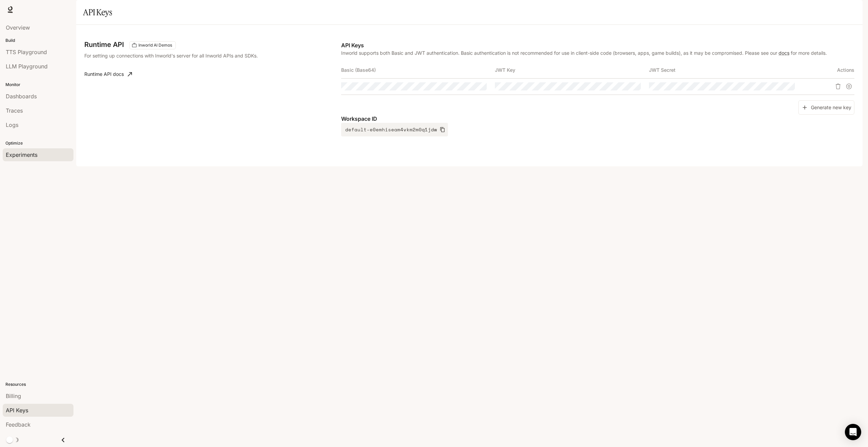  Describe the element at coordinates (597, 119) in the screenshot. I see `p: Workspace ID` at that location.